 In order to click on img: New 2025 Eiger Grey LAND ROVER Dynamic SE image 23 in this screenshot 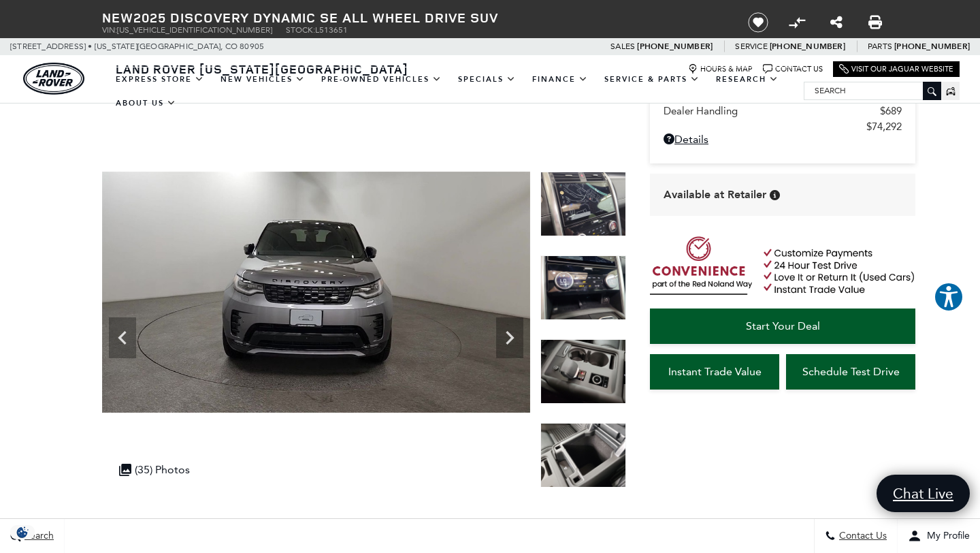, I will do `click(583, 287)`.